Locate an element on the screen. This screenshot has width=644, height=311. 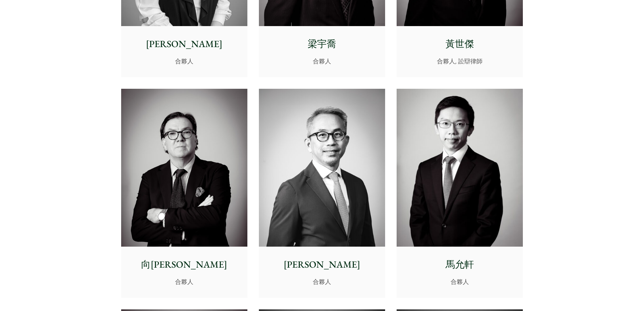
p: 合夥人, 訟辯律師 is located at coordinates (459, 61).